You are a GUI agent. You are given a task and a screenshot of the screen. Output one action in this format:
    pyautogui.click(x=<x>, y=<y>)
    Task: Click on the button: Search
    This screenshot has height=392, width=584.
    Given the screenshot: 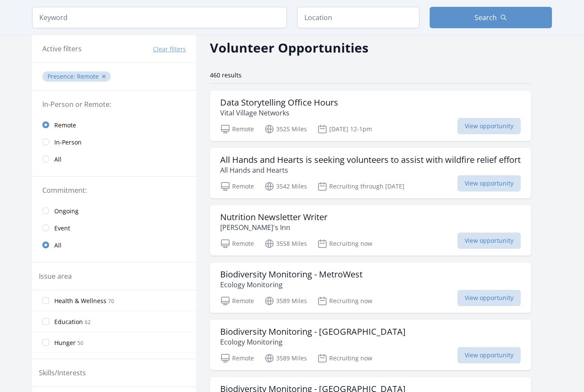 What is the action you would take?
    pyautogui.click(x=491, y=18)
    